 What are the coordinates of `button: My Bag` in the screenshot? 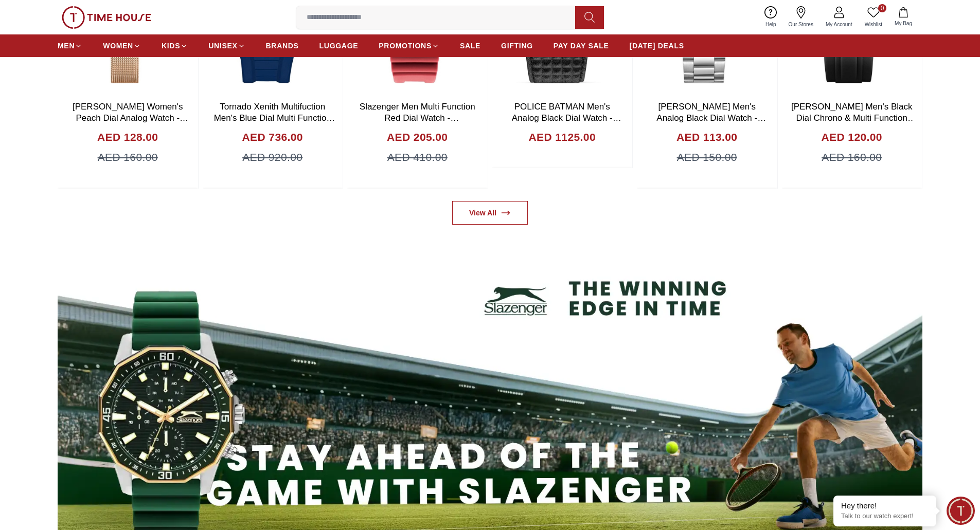 It's located at (903, 17).